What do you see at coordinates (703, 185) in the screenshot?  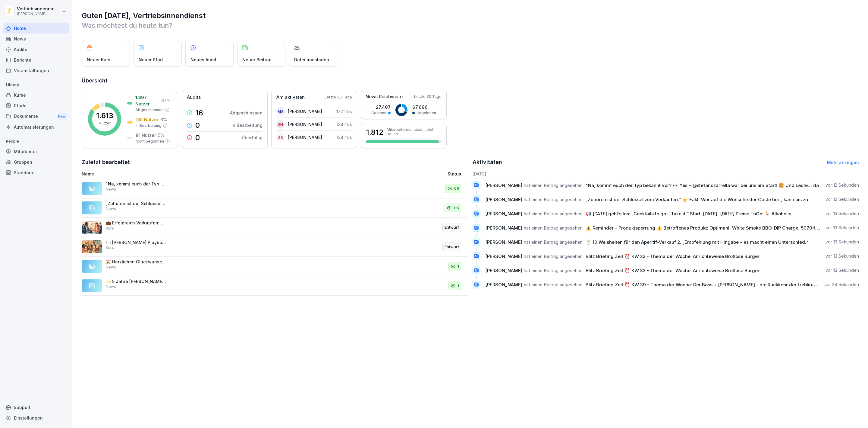 I see `span: "Na, kommt euch der Typ bekannt vor? 👀 Yes – @stefanozarrella war bei uns am Start! 🍔 Und Leute… da` at bounding box center [703, 185].